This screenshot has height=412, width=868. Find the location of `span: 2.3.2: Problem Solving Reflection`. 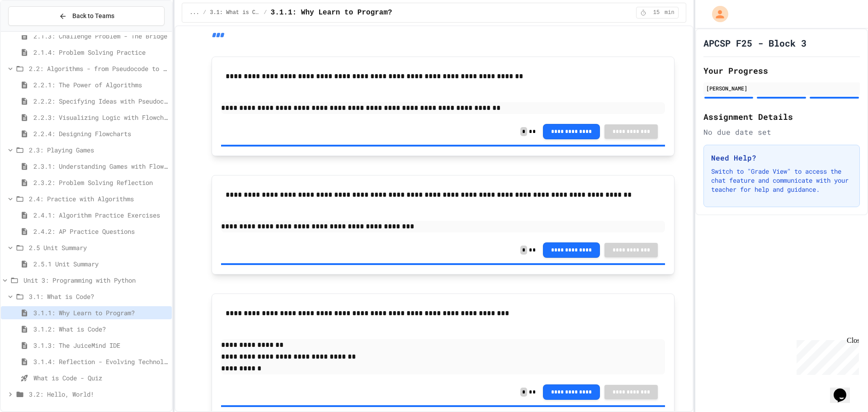

span: 2.3.2: Problem Solving Reflection is located at coordinates (101, 182).